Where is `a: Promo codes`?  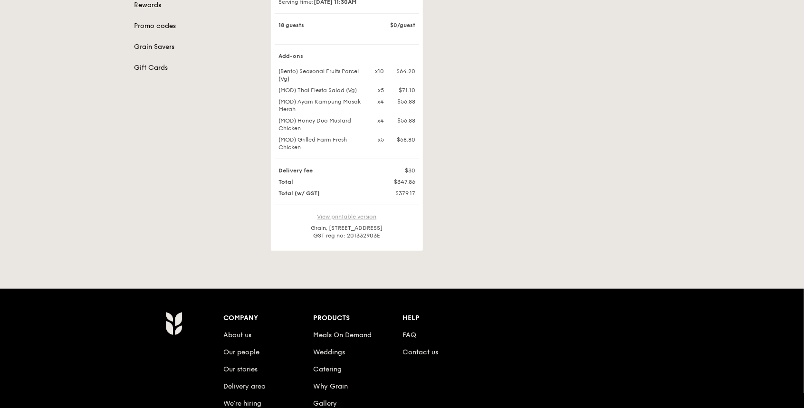
a: Promo codes is located at coordinates (197, 26).